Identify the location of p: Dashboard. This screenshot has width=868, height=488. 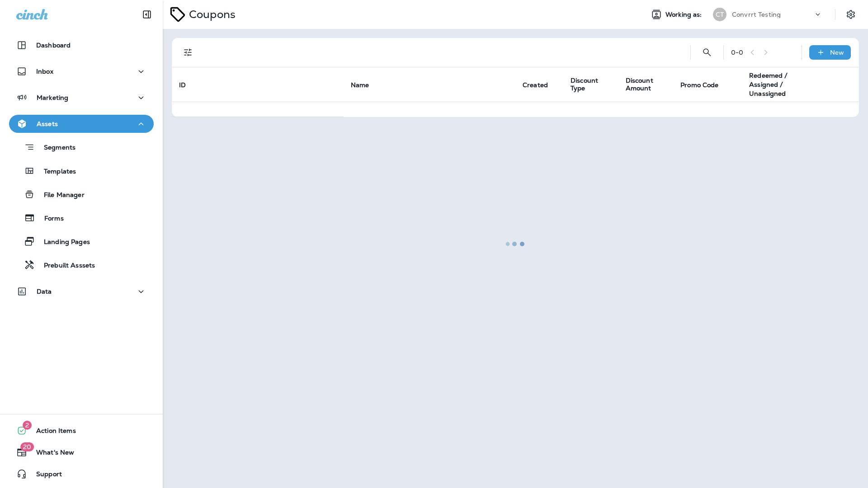
(54, 45).